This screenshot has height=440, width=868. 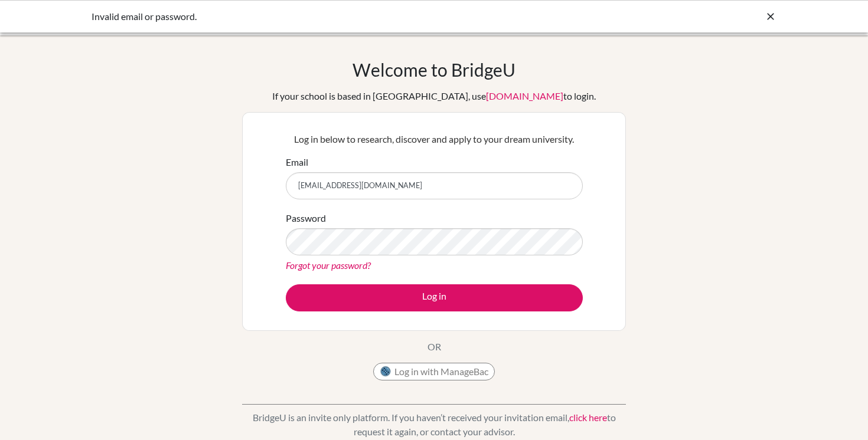 I want to click on p: OR, so click(x=434, y=347).